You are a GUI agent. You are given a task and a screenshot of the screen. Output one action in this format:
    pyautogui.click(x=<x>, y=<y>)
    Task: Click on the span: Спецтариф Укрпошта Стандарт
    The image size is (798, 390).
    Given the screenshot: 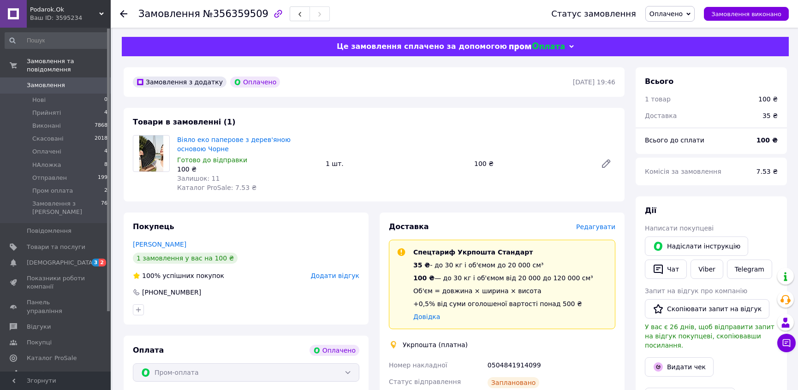 What is the action you would take?
    pyautogui.click(x=473, y=252)
    